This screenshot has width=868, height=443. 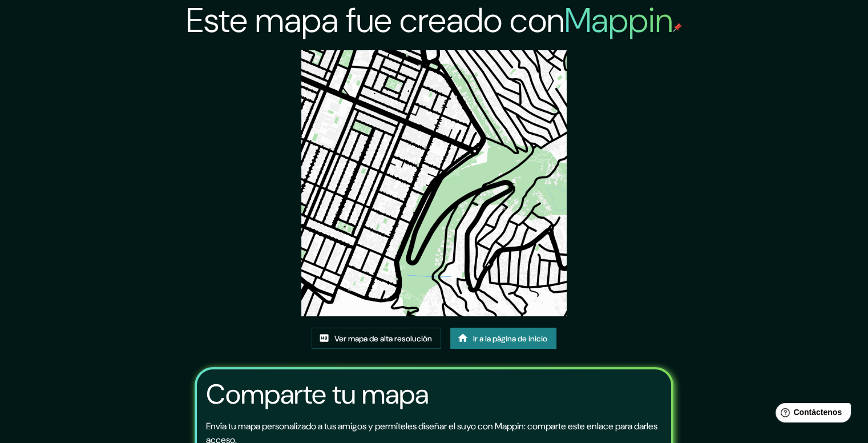 I want to click on img: pin de mapeo, so click(x=678, y=28).